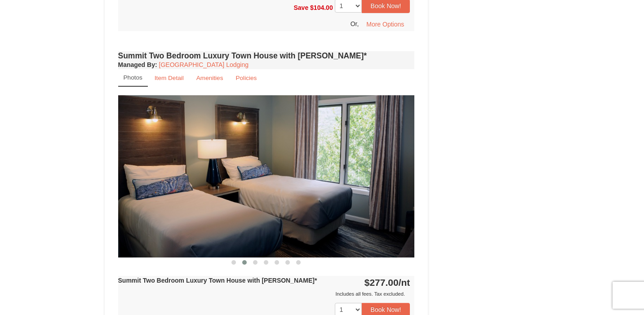 This screenshot has width=644, height=315. What do you see at coordinates (133, 77) in the screenshot?
I see `a: Photos` at bounding box center [133, 77].